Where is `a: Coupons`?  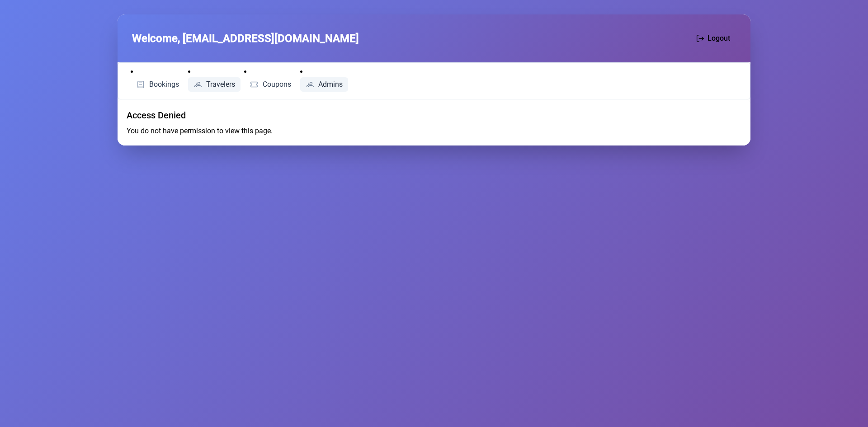
a: Coupons is located at coordinates (271, 85).